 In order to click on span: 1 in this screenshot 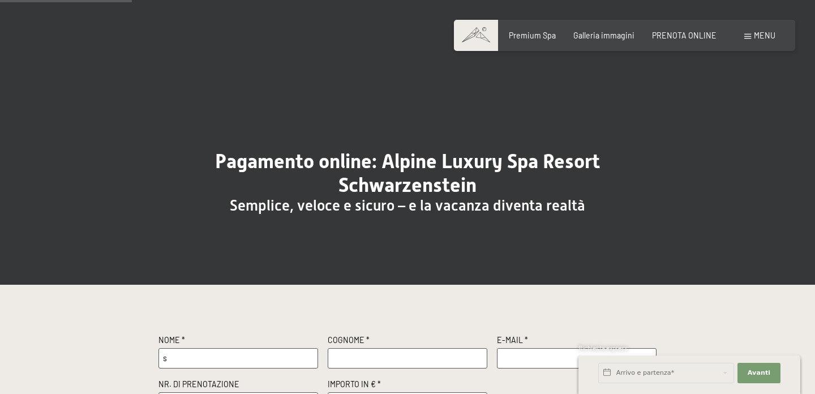, I will do `click(578, 374)`.